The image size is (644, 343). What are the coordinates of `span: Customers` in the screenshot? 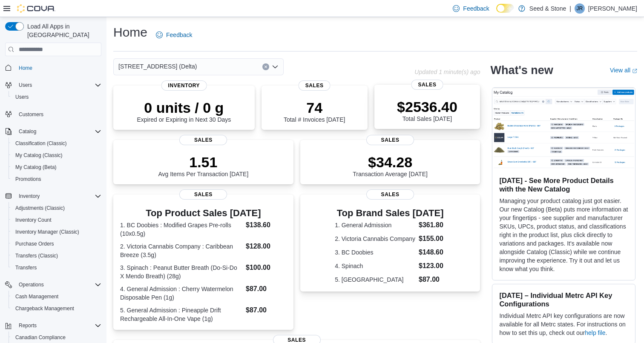 It's located at (31, 115).